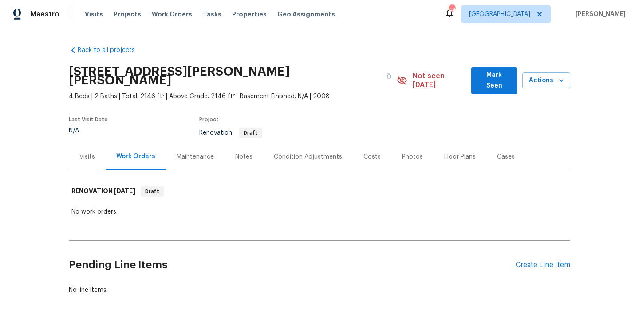 This screenshot has width=639, height=311. Describe the element at coordinates (319, 212) in the screenshot. I see `div: No work orders.` at that location.